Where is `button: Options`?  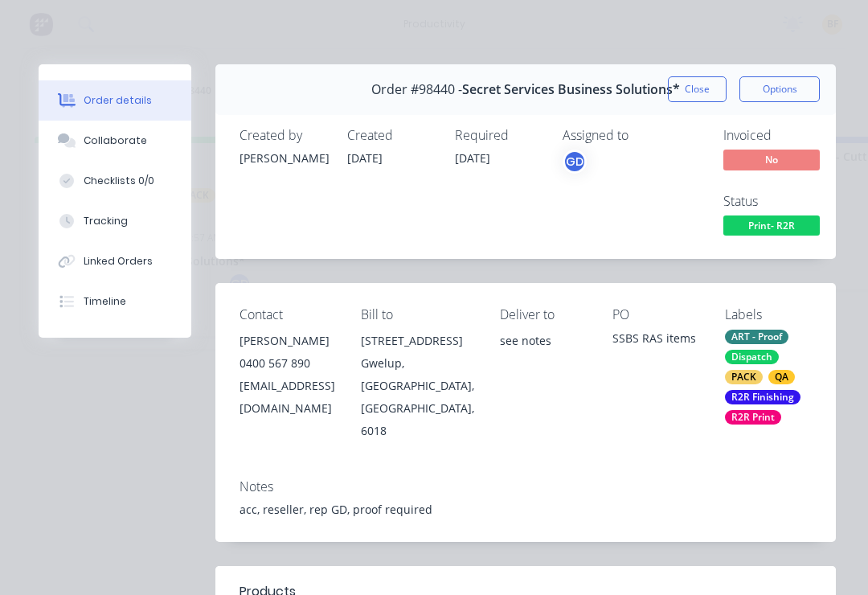
button: Options is located at coordinates (780, 89).